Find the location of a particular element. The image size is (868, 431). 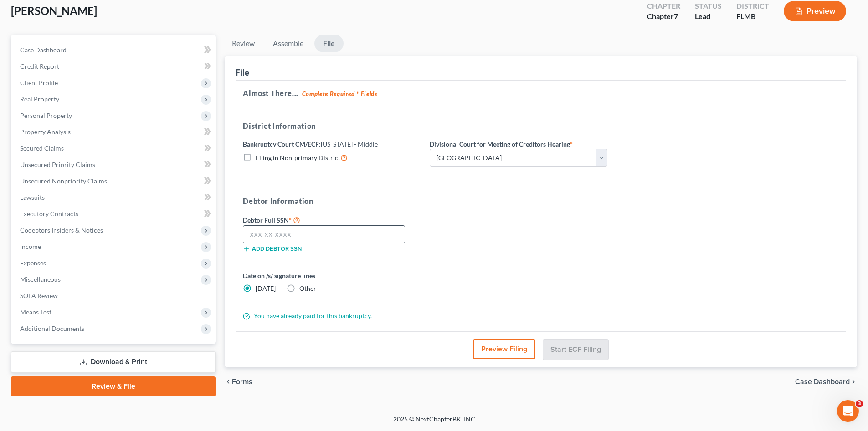

span: Property Analysis is located at coordinates (45, 131).